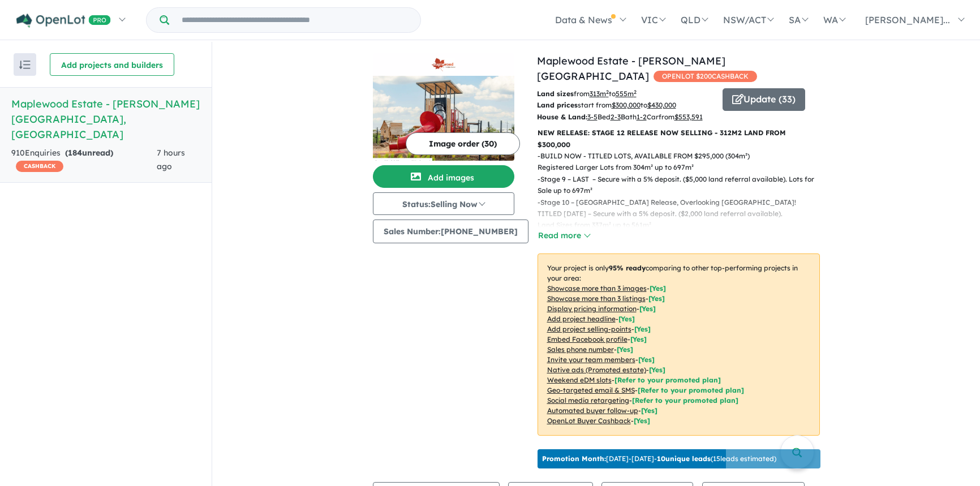 The width and height of the screenshot is (980, 486). What do you see at coordinates (84, 160) in the screenshot?
I see `div: 910 Enquir ies` at bounding box center [84, 160].